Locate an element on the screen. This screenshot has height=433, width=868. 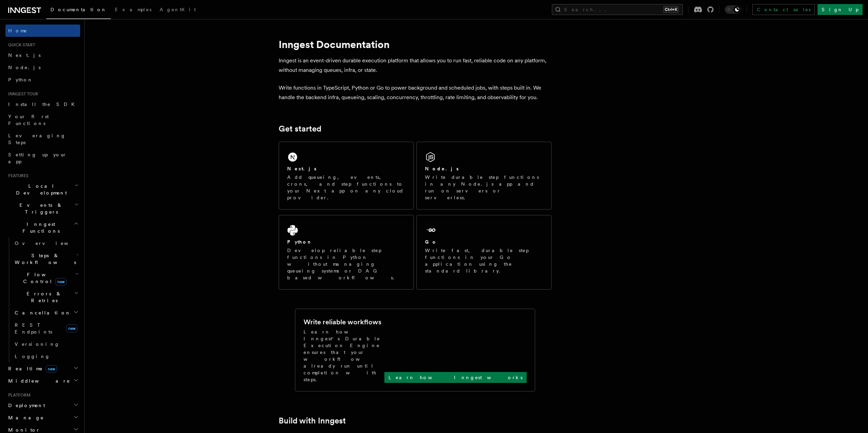
a: Your first Functions is located at coordinates (43, 120).